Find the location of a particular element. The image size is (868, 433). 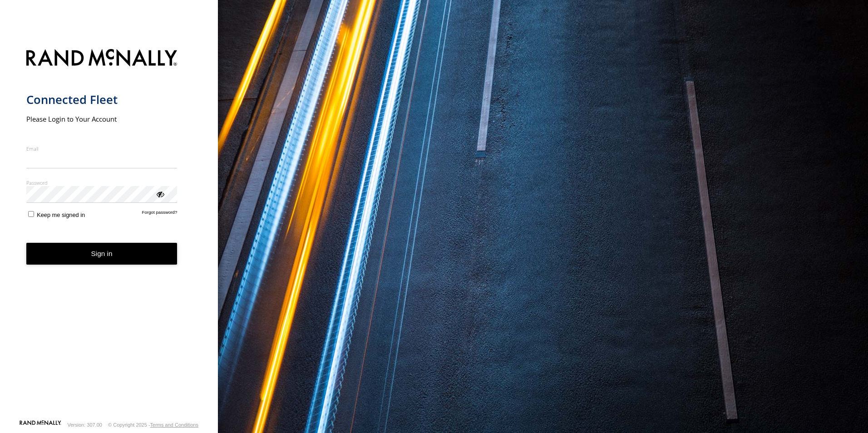

a: Terms and Conditions is located at coordinates (174, 424).